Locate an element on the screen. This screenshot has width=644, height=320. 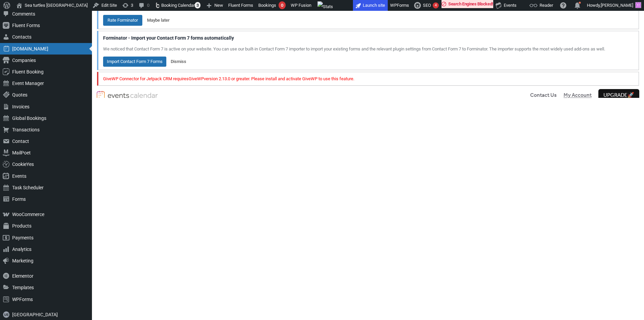
span: Upgrade 🚀 is located at coordinates (619, 96).